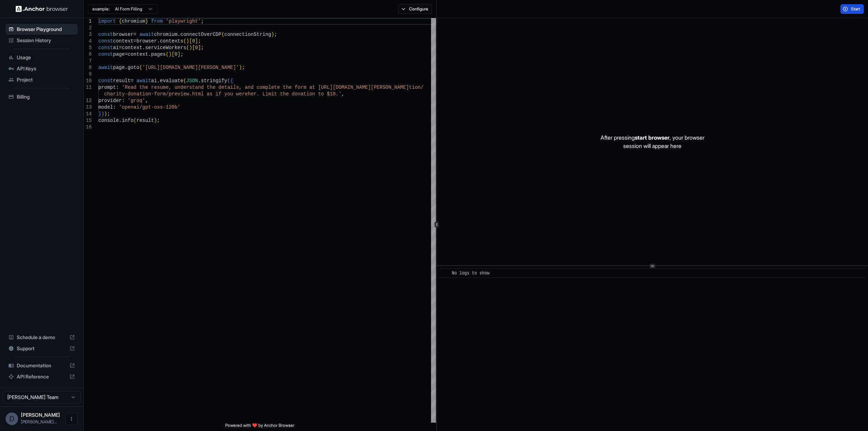 This screenshot has width=868, height=431. Describe the element at coordinates (87, 81) in the screenshot. I see `div: 10` at that location.